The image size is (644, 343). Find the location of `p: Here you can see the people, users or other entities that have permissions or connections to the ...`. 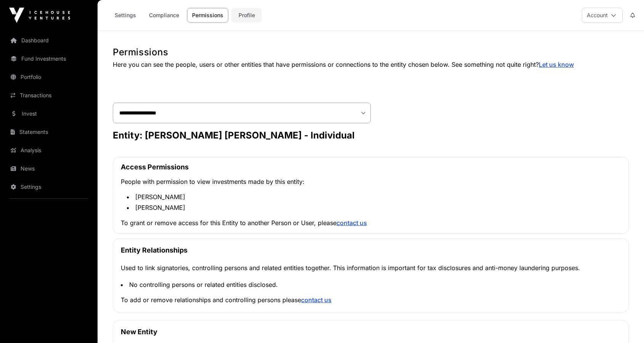

p: Here you can see the people, users or other entities that have permissions or connections to the ... is located at coordinates (371, 64).